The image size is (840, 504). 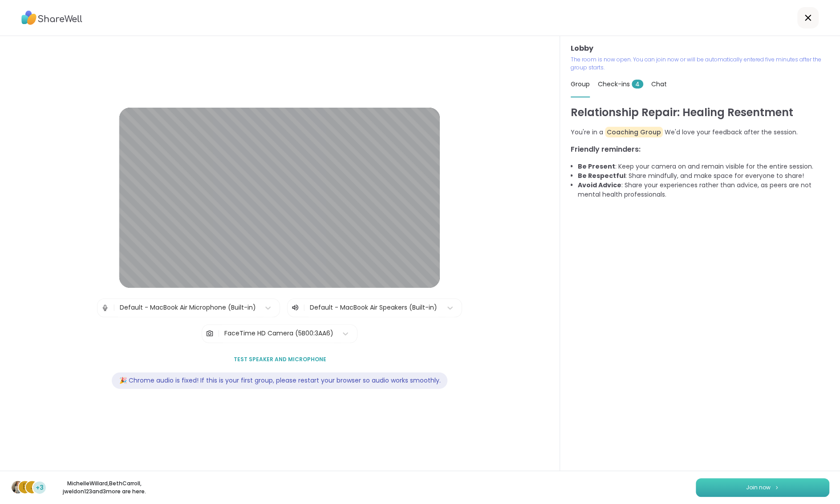 What do you see at coordinates (280, 359) in the screenshot?
I see `button: Test speaker and microphone` at bounding box center [280, 359].